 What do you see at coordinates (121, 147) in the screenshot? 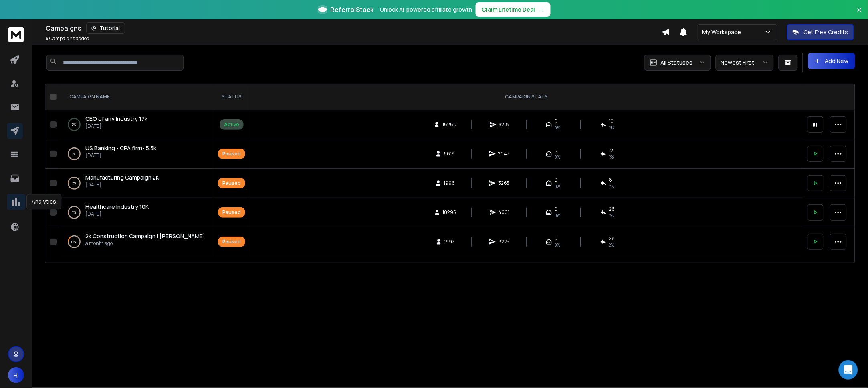
I see `span: US Banking - CPA firm- 5.3k` at bounding box center [121, 147].